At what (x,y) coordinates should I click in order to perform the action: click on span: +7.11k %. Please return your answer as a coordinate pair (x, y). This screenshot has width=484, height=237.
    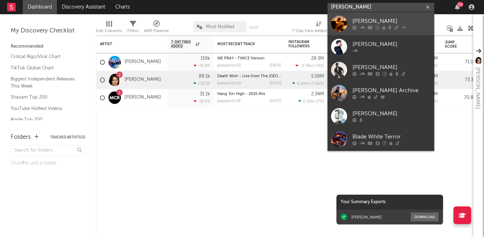
    Looking at the image, I should click on (315, 84).